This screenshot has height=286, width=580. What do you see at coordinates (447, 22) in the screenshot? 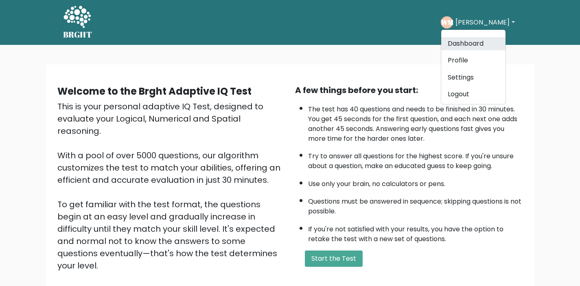
I see `text: WM` at bounding box center [447, 22].